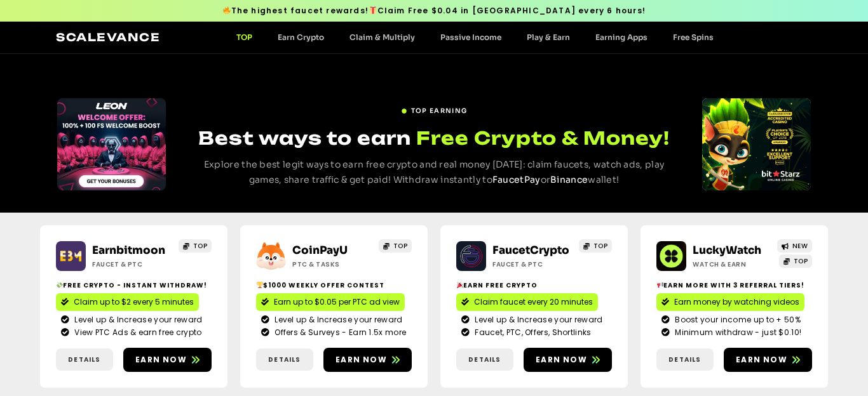 The image size is (868, 396). What do you see at coordinates (333, 285) in the screenshot?
I see `h2: $1000 Weekly Offer contest` at bounding box center [333, 285].